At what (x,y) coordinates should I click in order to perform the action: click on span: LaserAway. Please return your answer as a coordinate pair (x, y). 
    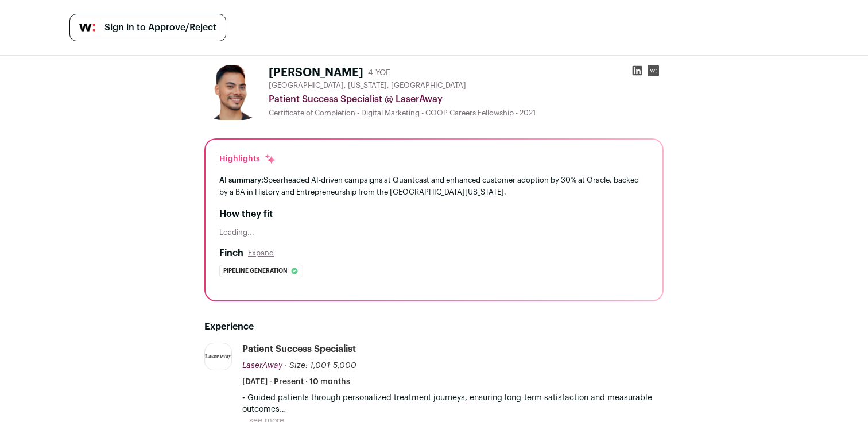
    Looking at the image, I should click on (262, 366).